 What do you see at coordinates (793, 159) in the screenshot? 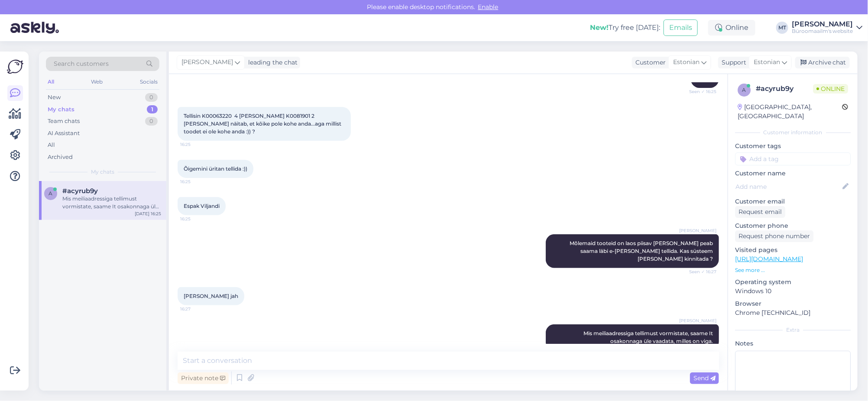
I see `input: Add a tag` at bounding box center [793, 159].